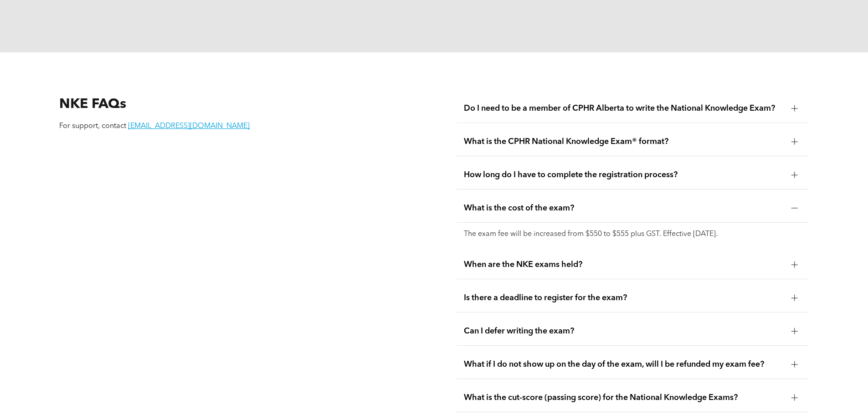  What do you see at coordinates (624, 364) in the screenshot?
I see `span: What if I do not show up on the day of the exam, will I be refunded my exam fee?` at bounding box center [624, 364].